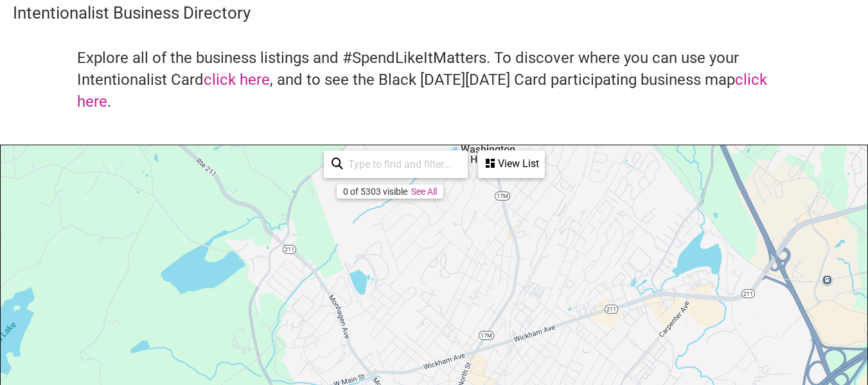  I want to click on a: See All, so click(424, 192).